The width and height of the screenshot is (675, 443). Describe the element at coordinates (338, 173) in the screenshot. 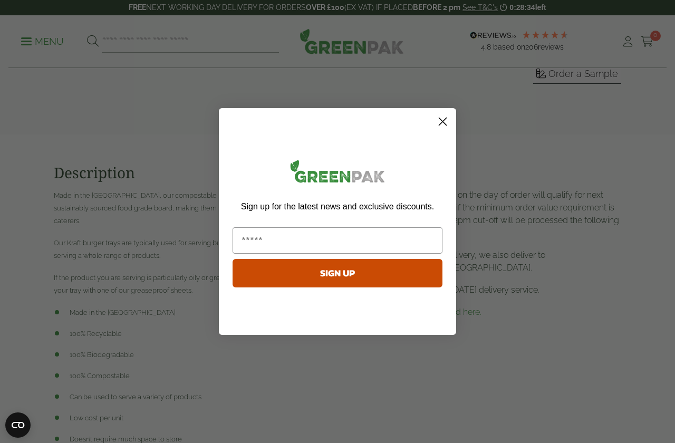

I see `img: greenpak_logo` at that location.